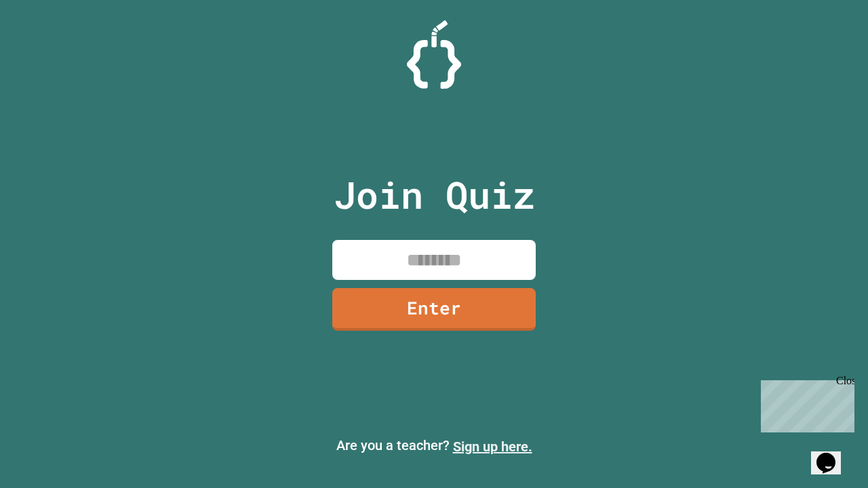  Describe the element at coordinates (434, 54) in the screenshot. I see `img: Logo.svg` at that location.